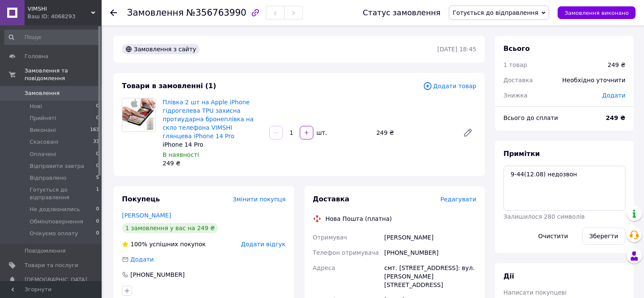 The width and height of the screenshot is (644, 298). What do you see at coordinates (94, 130) in the screenshot?
I see `span: 163` at bounding box center [94, 130].